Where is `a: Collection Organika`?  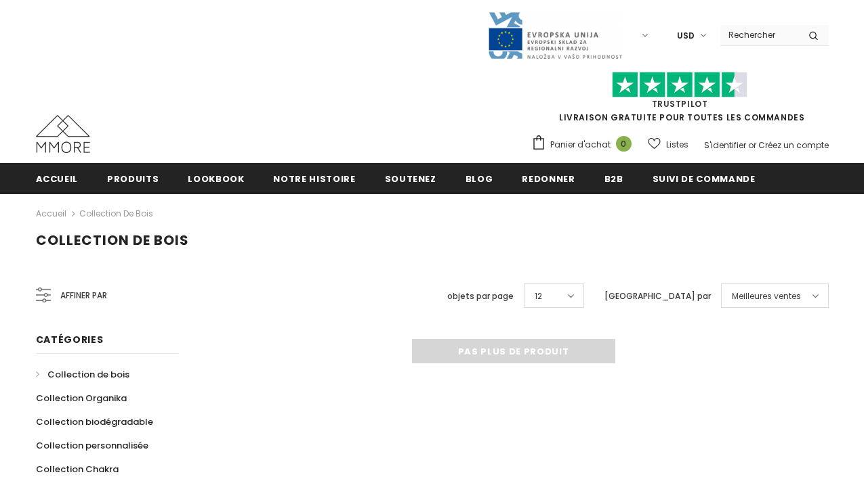
a: Collection Organika is located at coordinates (81, 398).